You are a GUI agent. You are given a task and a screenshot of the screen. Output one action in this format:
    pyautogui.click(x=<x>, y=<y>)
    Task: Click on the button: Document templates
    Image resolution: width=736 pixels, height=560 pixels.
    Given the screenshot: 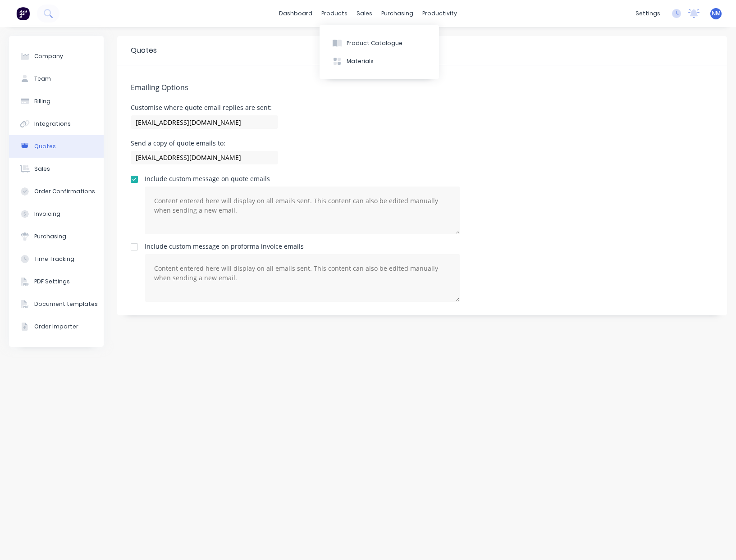 What is the action you would take?
    pyautogui.click(x=56, y=304)
    